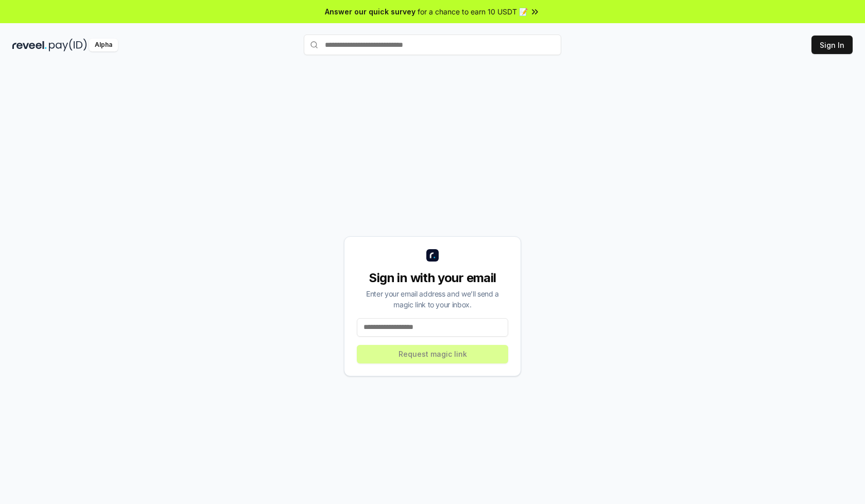 The width and height of the screenshot is (865, 504). Describe the element at coordinates (68, 45) in the screenshot. I see `img: pay_id` at that location.